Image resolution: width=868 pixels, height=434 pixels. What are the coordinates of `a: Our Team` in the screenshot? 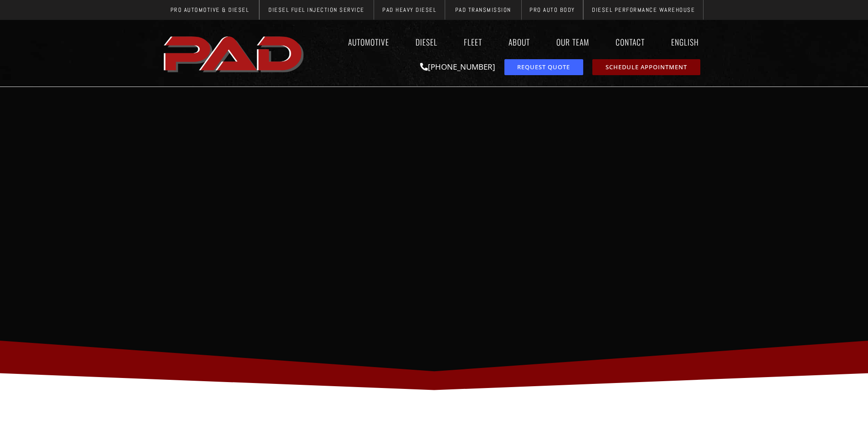 It's located at (573, 42).